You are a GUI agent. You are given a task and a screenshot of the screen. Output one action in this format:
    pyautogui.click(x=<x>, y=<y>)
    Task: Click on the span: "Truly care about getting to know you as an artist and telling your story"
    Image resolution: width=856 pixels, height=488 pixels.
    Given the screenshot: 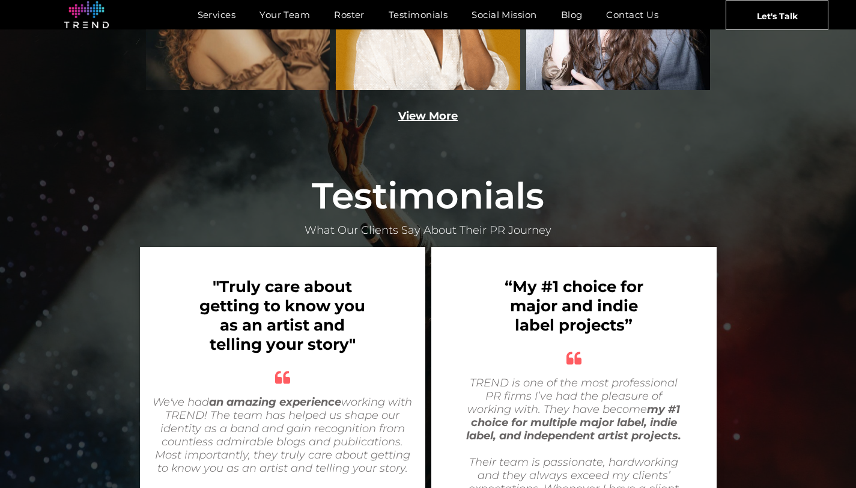 What is the action you would take?
    pyautogui.click(x=282, y=315)
    